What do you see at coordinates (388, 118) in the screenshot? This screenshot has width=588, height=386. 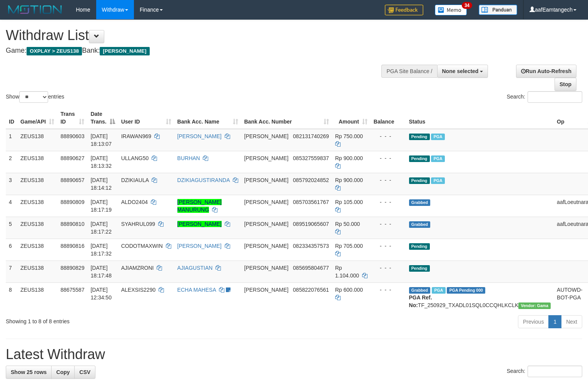 I see `th: Balance` at bounding box center [388, 118].